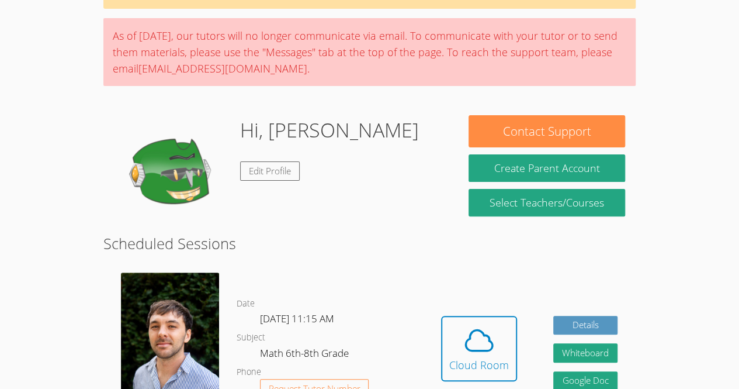  I want to click on dd: Math 6th-8th Grade, so click(306, 355).